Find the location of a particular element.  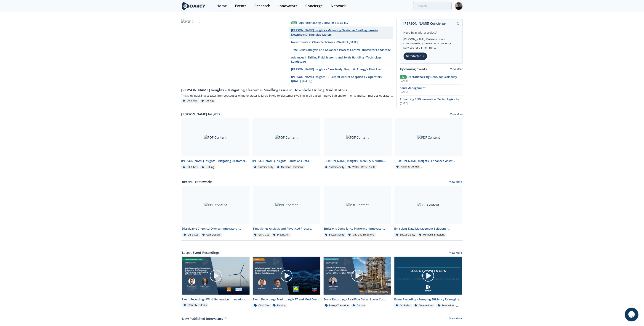

div: Energy Transition is located at coordinates (337, 306).